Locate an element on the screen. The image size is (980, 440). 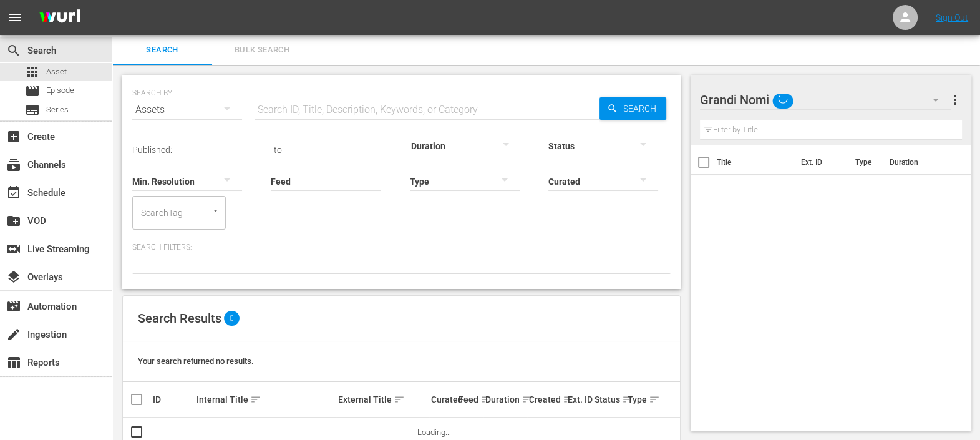
span: menu is located at coordinates (15, 17).